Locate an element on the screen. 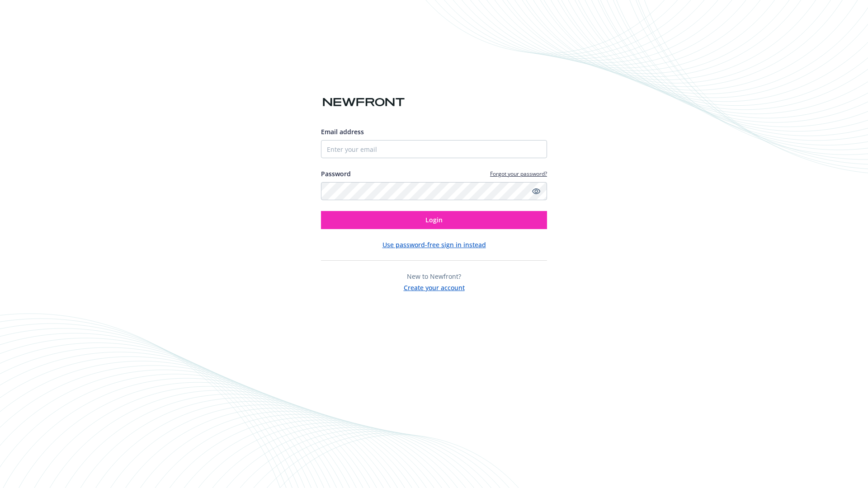  a: Forgot your password? is located at coordinates (519, 174).